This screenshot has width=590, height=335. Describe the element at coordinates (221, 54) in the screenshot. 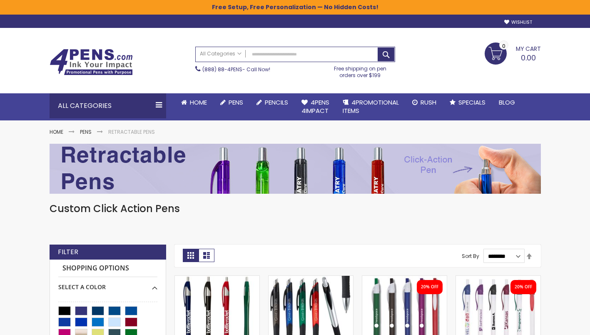

I see `a: All Categories` at that location.